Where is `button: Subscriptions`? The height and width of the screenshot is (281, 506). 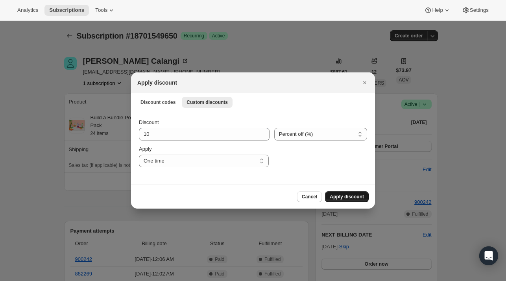
button: Subscriptions is located at coordinates (67, 10).